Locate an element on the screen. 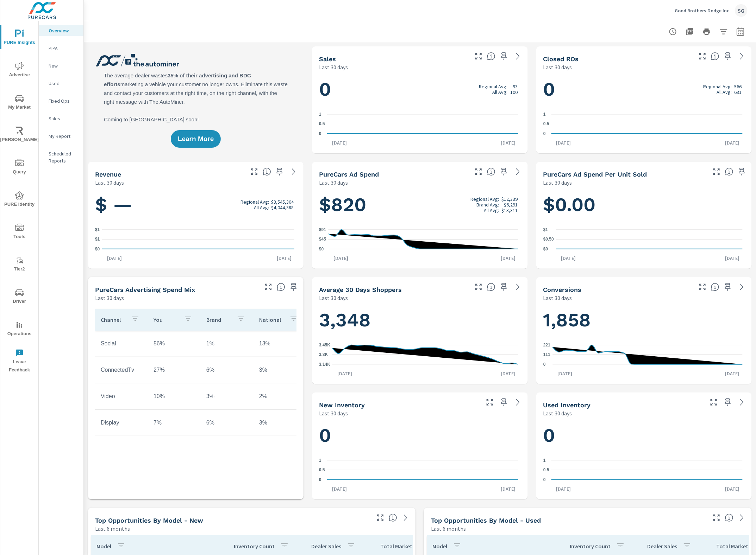 Image resolution: width=756 pixels, height=555 pixels. text: 3.3K is located at coordinates (324, 355).